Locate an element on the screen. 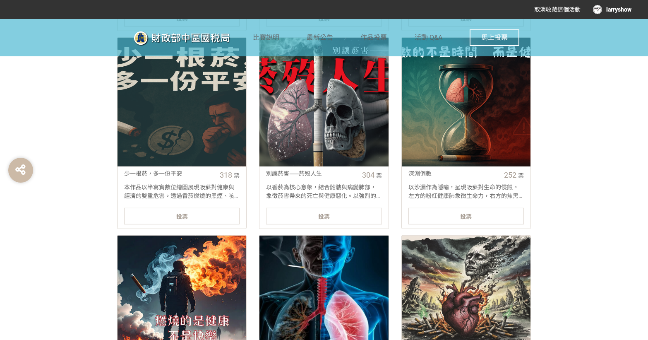 The height and width of the screenshot is (340, 648). span: 最新公告 is located at coordinates (320, 37).